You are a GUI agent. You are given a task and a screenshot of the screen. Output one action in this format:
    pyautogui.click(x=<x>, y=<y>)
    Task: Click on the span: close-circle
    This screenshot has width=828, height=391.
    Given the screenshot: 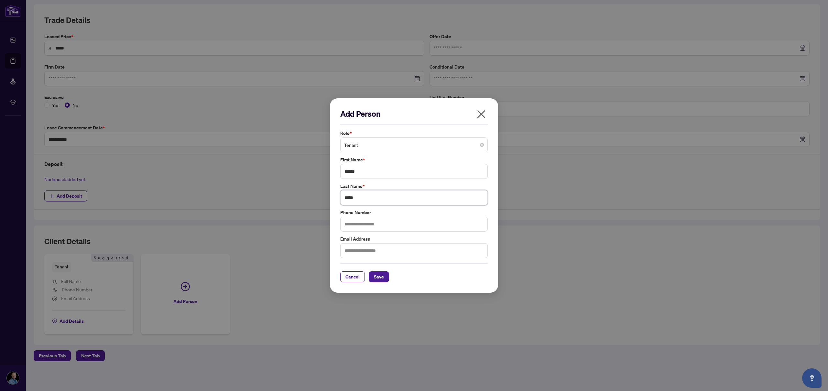 What is the action you would take?
    pyautogui.click(x=482, y=145)
    